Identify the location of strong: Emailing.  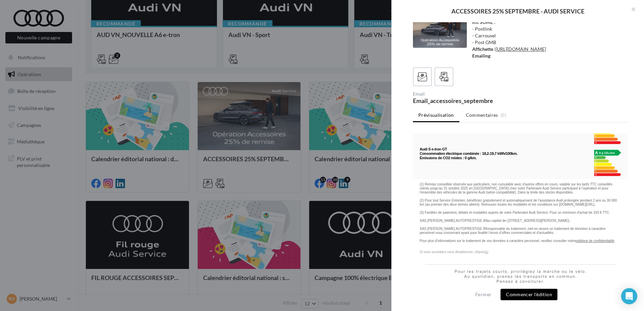
(481, 55).